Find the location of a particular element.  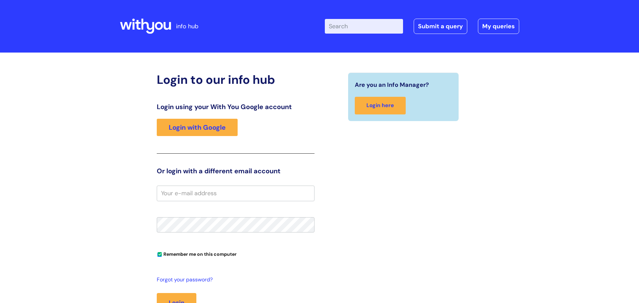

span: Are you an Info Manager? is located at coordinates (392, 85).